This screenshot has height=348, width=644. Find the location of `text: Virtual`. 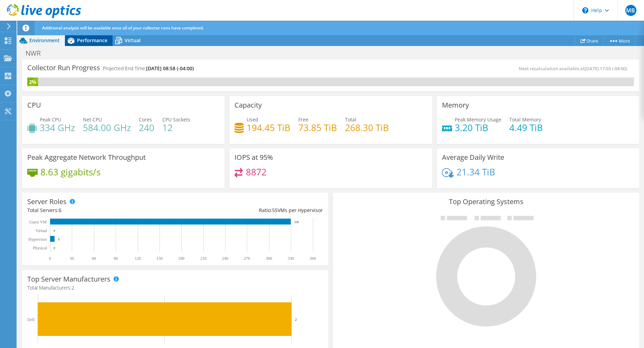

text: Virtual is located at coordinates (41, 231).